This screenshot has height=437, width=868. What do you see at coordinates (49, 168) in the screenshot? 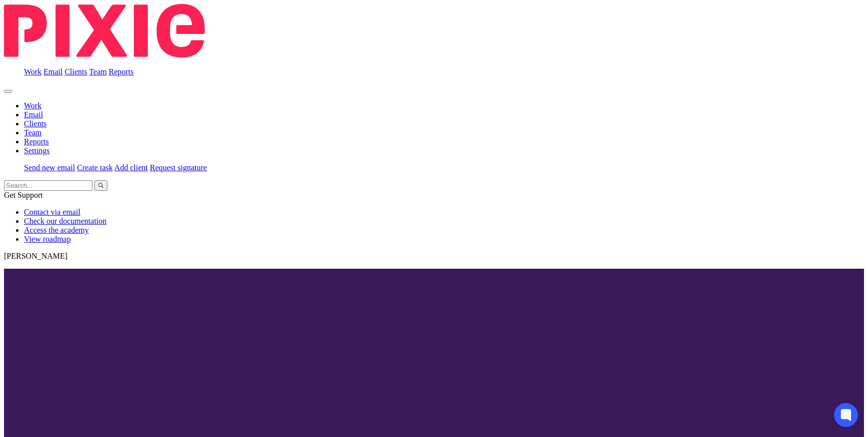
I see `a: Send new email` at bounding box center [49, 168].